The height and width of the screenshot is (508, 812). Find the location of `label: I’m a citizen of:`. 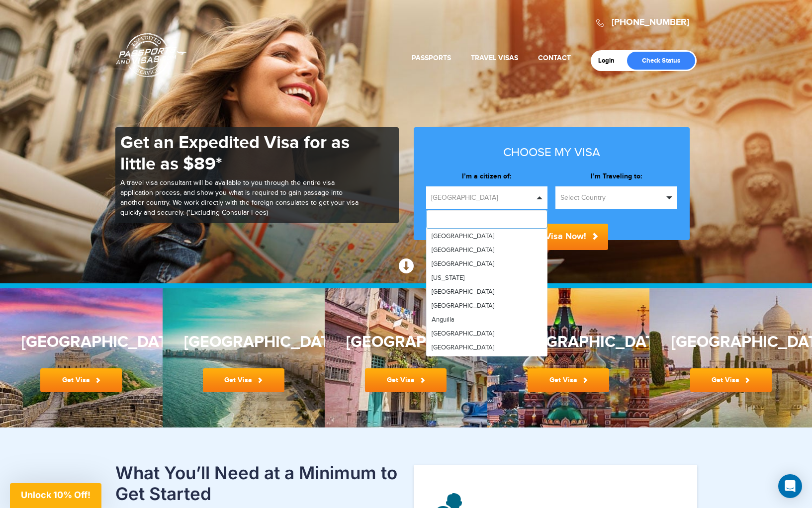

label: I’m a citizen of: is located at coordinates (487, 177).